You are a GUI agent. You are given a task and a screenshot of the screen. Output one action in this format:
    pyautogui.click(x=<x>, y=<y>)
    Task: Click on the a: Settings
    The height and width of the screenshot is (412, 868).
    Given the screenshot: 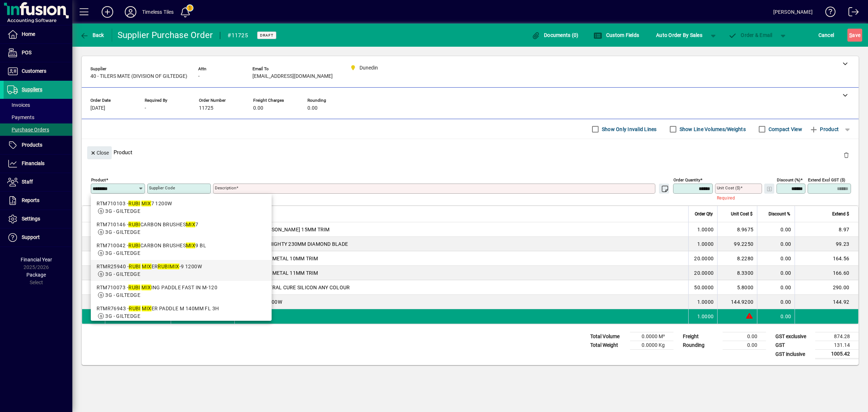 What is the action you would take?
    pyautogui.click(x=38, y=219)
    